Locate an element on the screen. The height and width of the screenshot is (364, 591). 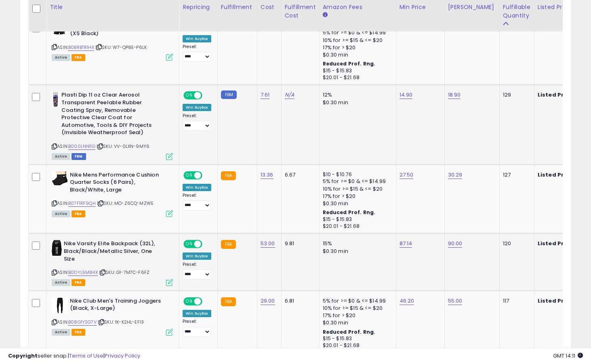
a: 46.20 is located at coordinates (406, 301).